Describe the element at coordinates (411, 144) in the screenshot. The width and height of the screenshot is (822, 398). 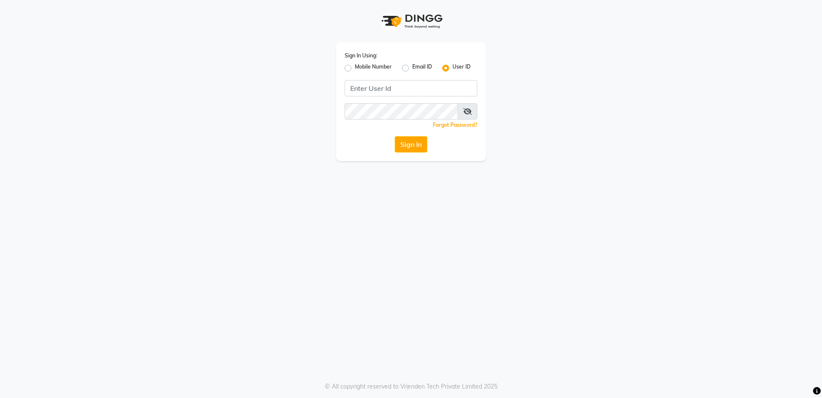
I see `button: Sign In` at that location.